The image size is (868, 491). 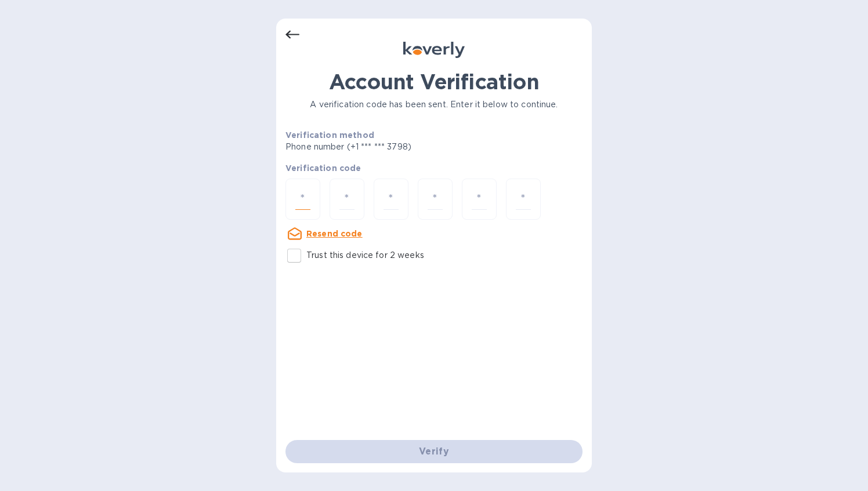 I want to click on u: Resend code, so click(x=334, y=234).